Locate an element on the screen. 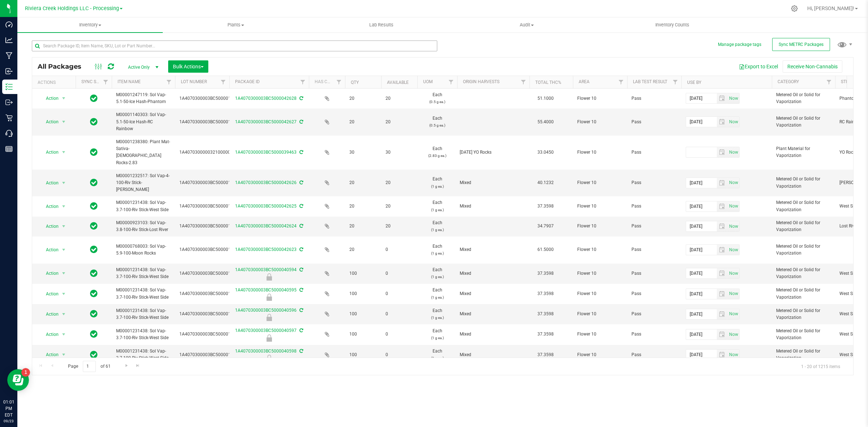  span: 1A4070300003BC5000015907 is located at coordinates (210, 183).